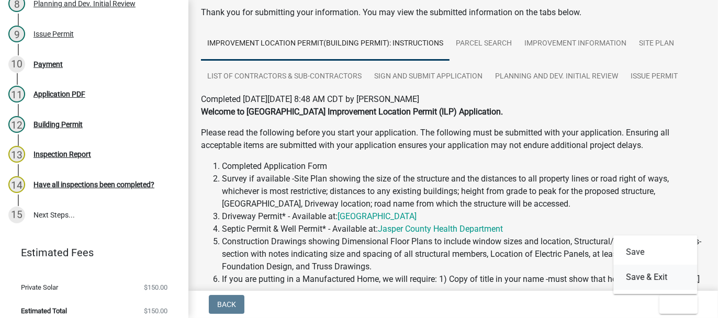 Image resolution: width=718 pixels, height=318 pixels. What do you see at coordinates (284, 77) in the screenshot?
I see `a: List of Contractors & Sub-Contractors` at bounding box center [284, 77].